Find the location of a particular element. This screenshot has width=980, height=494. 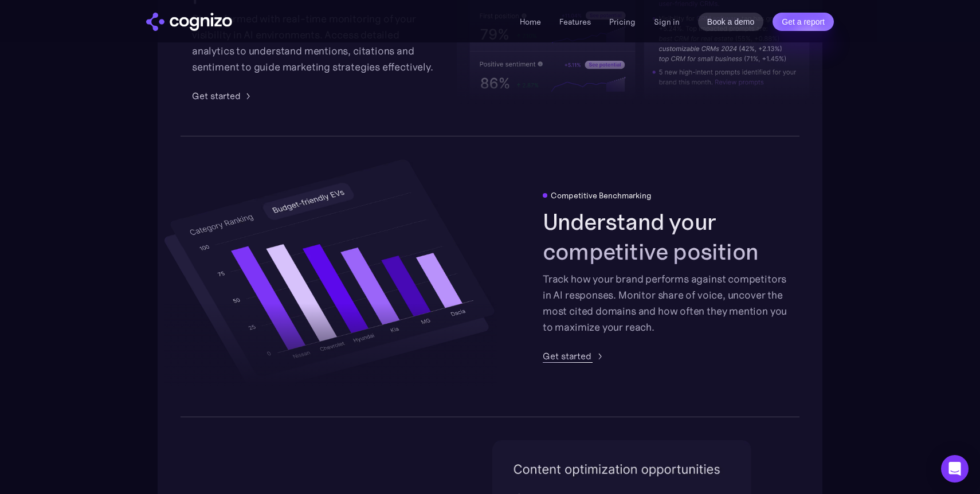

div: Open Intercom Messenger is located at coordinates (955, 469).